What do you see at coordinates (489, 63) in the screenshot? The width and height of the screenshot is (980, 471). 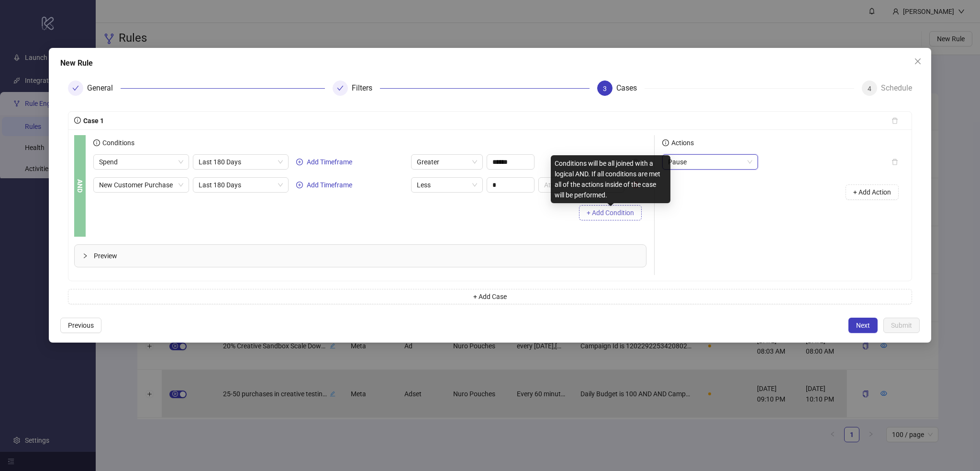 I see `div: New Rule` at bounding box center [489, 63].